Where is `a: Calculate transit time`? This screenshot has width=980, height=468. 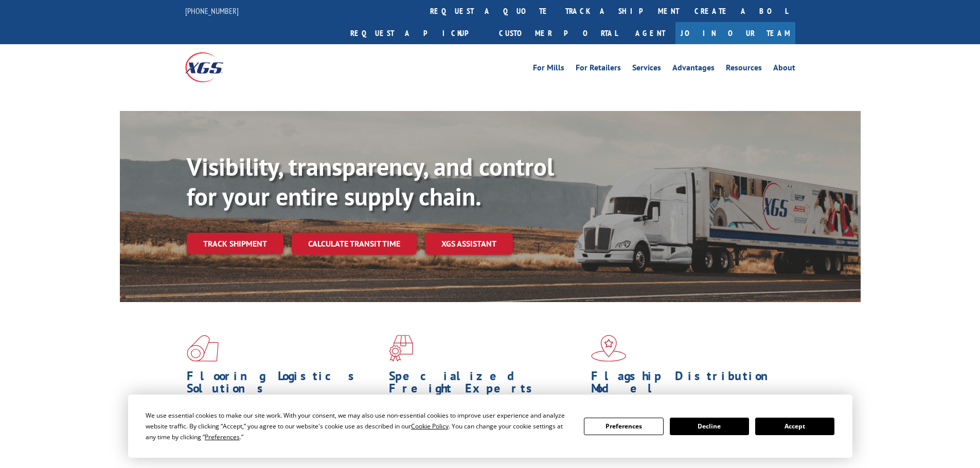 a: Calculate transit time is located at coordinates (354, 244).